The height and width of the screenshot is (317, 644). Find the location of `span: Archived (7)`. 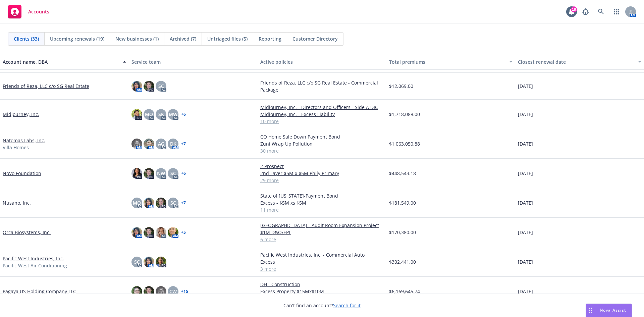

span: Archived (7) is located at coordinates (183, 39).